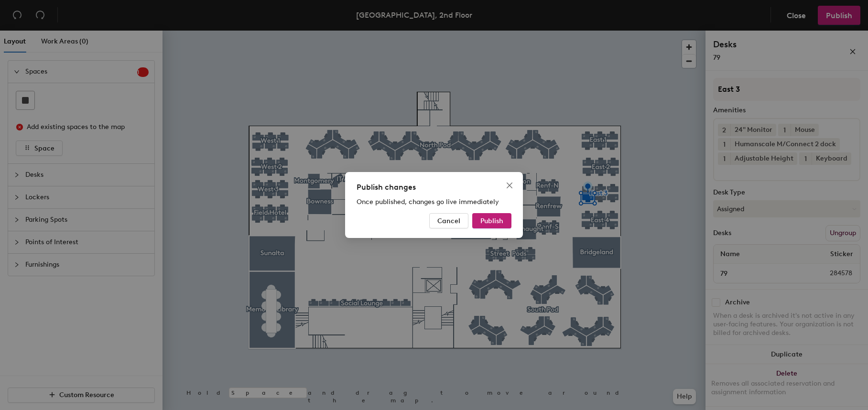 Image resolution: width=868 pixels, height=410 pixels. What do you see at coordinates (509, 186) in the screenshot?
I see `span: Close` at bounding box center [509, 186].